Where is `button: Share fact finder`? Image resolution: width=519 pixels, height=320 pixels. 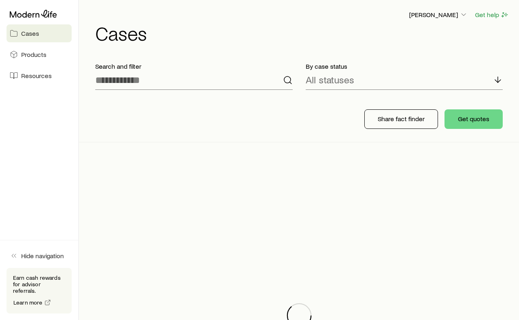
button: Share fact finder is located at coordinates (401, 119).